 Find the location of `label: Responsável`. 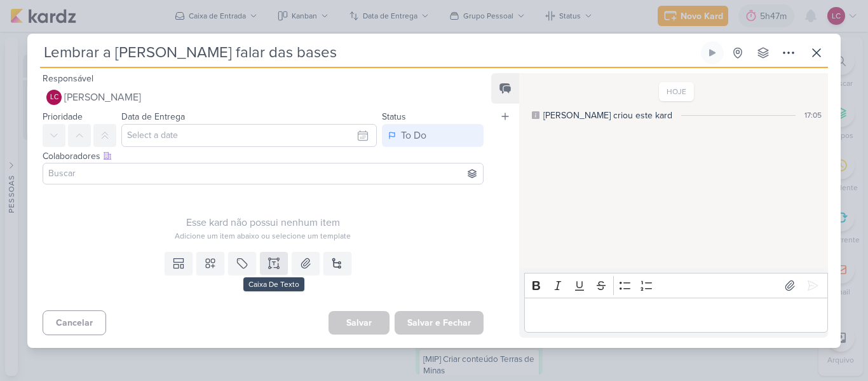

label: Responsável is located at coordinates (68, 78).